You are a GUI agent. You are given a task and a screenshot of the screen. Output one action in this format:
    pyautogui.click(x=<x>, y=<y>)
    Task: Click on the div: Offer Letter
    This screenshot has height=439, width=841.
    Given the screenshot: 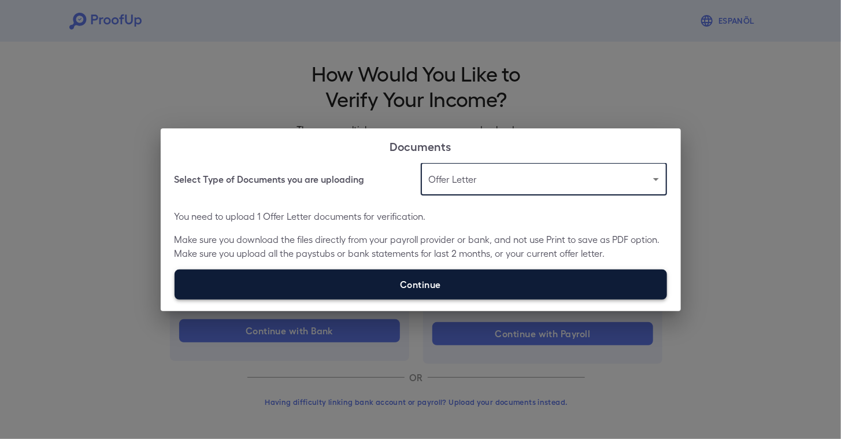 What is the action you would take?
    pyautogui.click(x=544, y=179)
    